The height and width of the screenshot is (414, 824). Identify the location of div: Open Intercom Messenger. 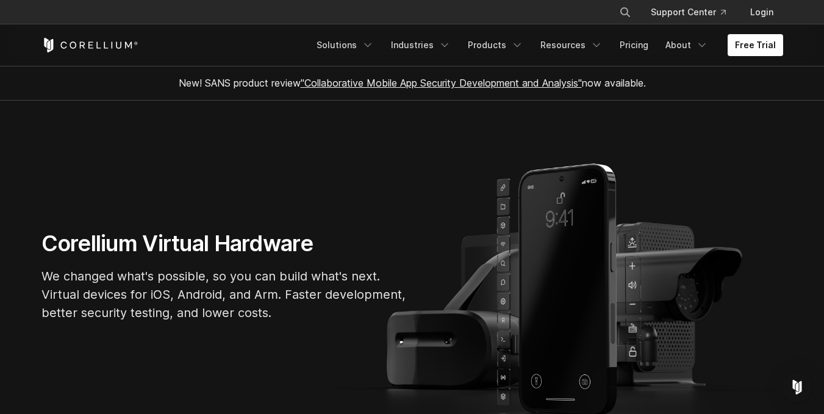
(797, 387).